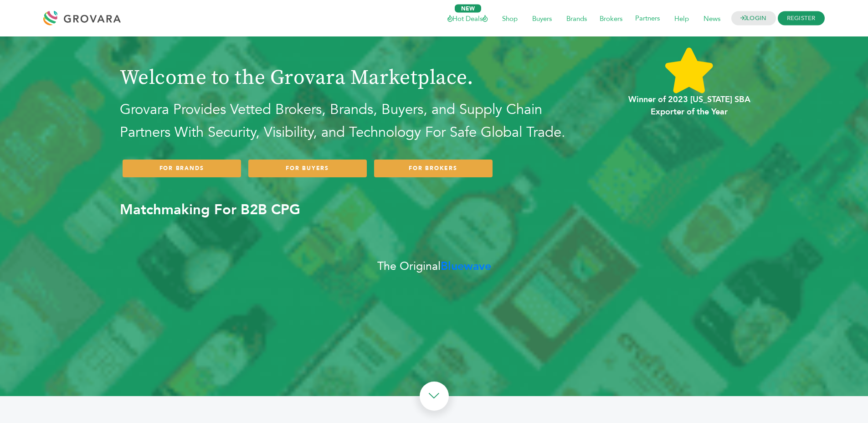  Describe the element at coordinates (510, 19) in the screenshot. I see `a: Shop` at that location.